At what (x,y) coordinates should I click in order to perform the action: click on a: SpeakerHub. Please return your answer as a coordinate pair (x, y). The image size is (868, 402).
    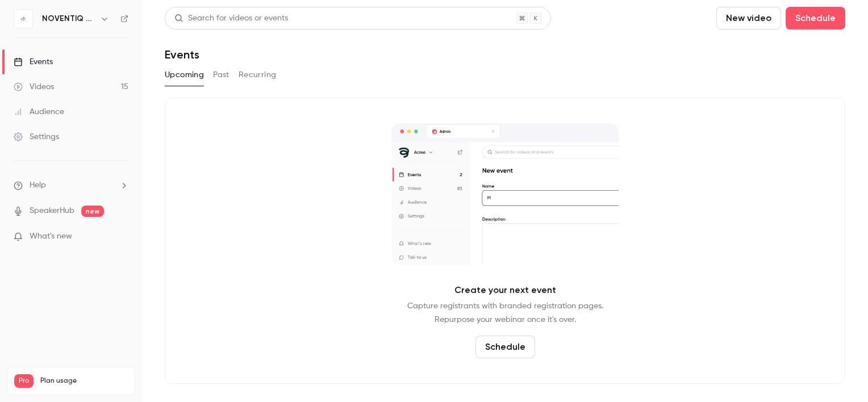
    Looking at the image, I should click on (51, 211).